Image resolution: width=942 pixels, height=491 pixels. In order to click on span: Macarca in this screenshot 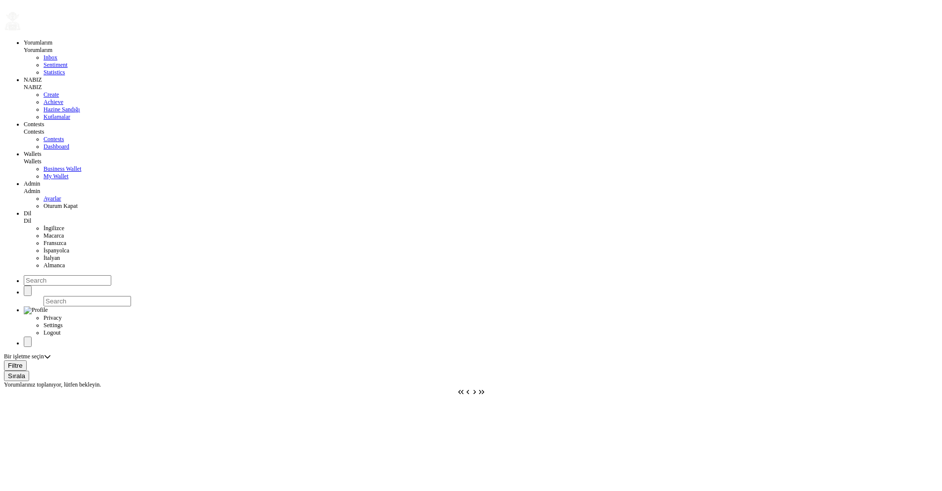, I will do `click(53, 235)`.